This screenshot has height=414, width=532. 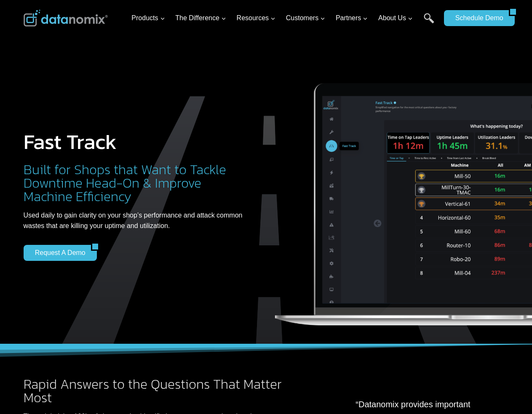 I want to click on span: Resources, so click(x=256, y=18).